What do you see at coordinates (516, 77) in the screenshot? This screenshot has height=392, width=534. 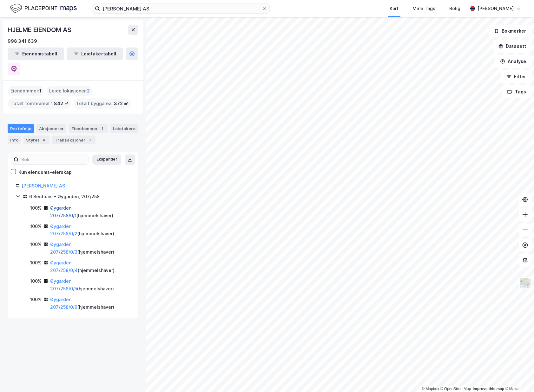 I see `button: Filter` at bounding box center [516, 77].